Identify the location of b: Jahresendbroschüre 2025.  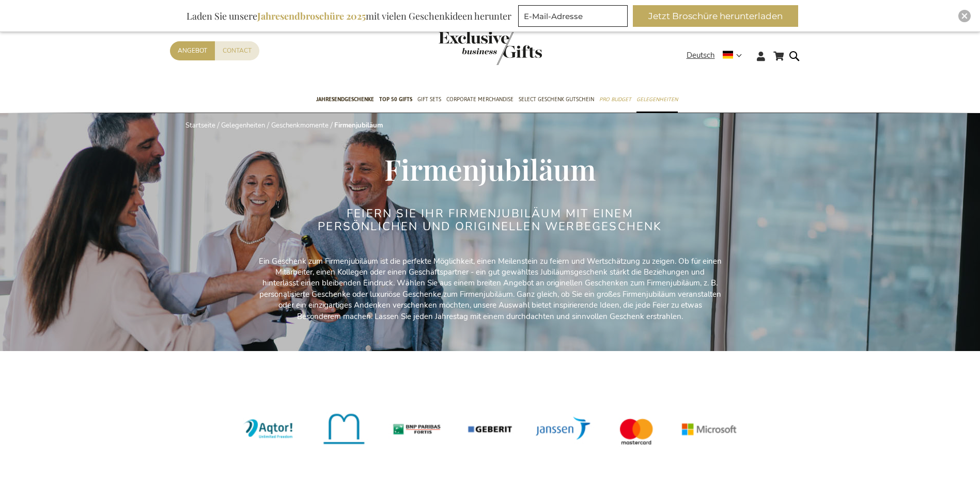
(312, 16).